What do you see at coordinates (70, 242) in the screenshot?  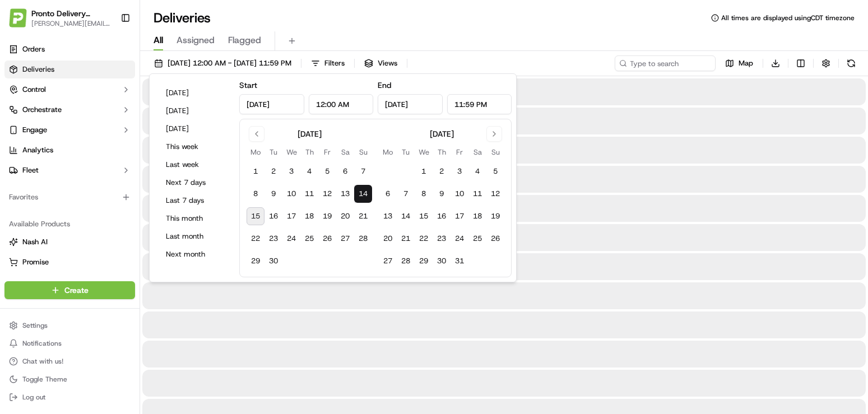 I see `button: Nash AI` at bounding box center [70, 242].